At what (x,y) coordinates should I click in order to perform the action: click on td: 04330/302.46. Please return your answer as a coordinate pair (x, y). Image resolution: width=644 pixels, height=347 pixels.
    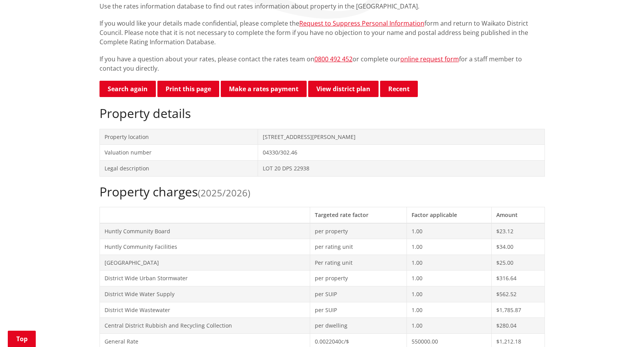
    Looking at the image, I should click on (401, 153).